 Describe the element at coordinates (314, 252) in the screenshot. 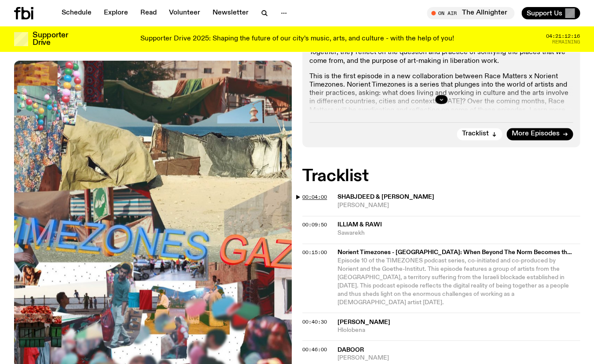

I see `span: 00:15:00` at that location.